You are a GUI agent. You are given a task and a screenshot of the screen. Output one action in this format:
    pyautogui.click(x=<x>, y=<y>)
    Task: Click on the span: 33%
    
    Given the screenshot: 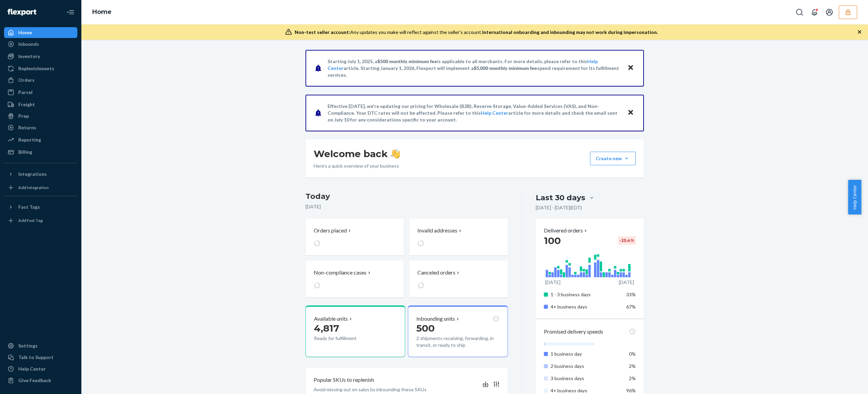 What is the action you would take?
    pyautogui.click(x=631, y=294)
    